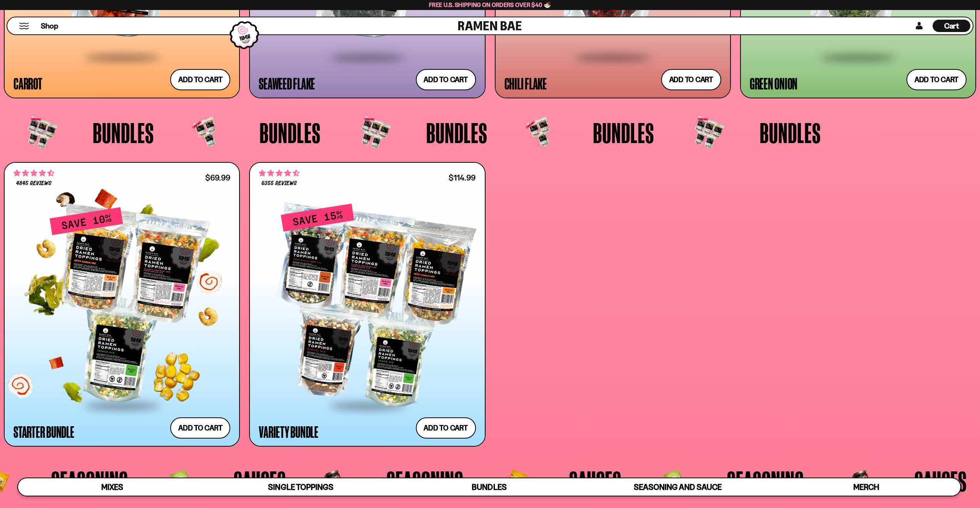 The image size is (980, 508). I want to click on a: Bundles, so click(489, 487).